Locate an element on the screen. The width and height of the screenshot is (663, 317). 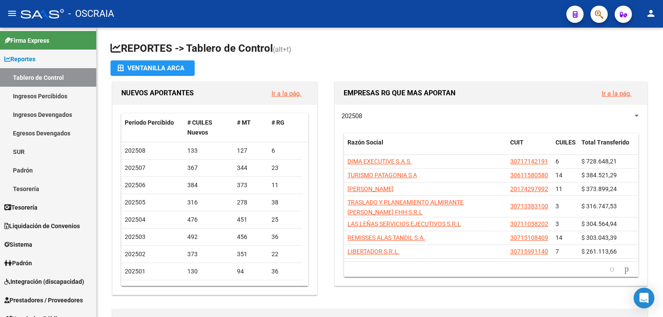
span: $ 373.899,24 is located at coordinates (599, 189).